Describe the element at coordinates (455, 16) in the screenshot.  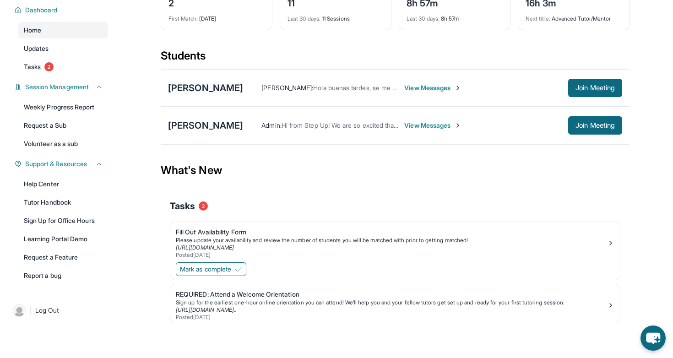
I see `div: 8h 57m` at that location.